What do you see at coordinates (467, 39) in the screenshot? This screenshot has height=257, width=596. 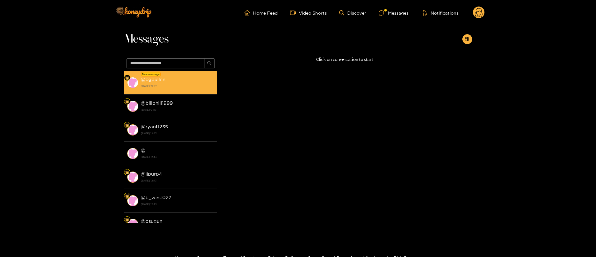 I see `span: appstore-add` at bounding box center [467, 39].